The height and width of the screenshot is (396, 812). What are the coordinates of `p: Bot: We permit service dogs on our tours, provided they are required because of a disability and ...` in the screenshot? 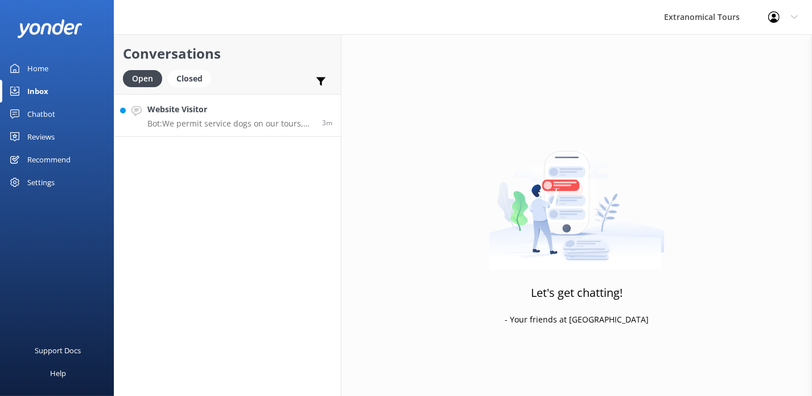 It's located at (231, 124).